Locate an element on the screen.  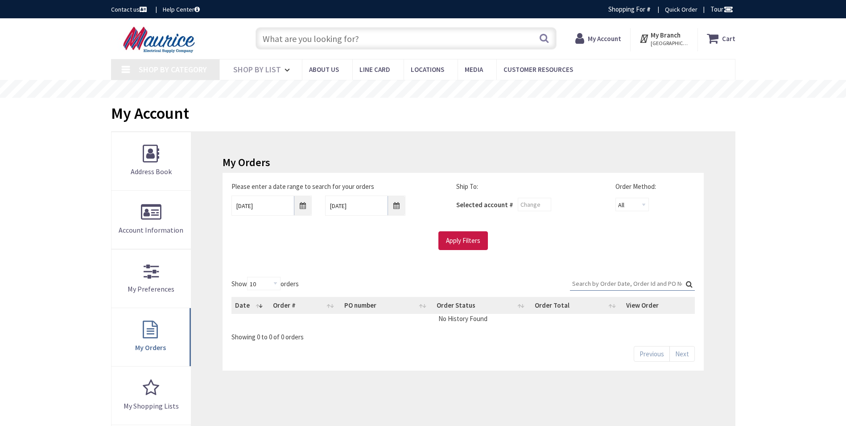
span: Address Book is located at coordinates (151, 171).